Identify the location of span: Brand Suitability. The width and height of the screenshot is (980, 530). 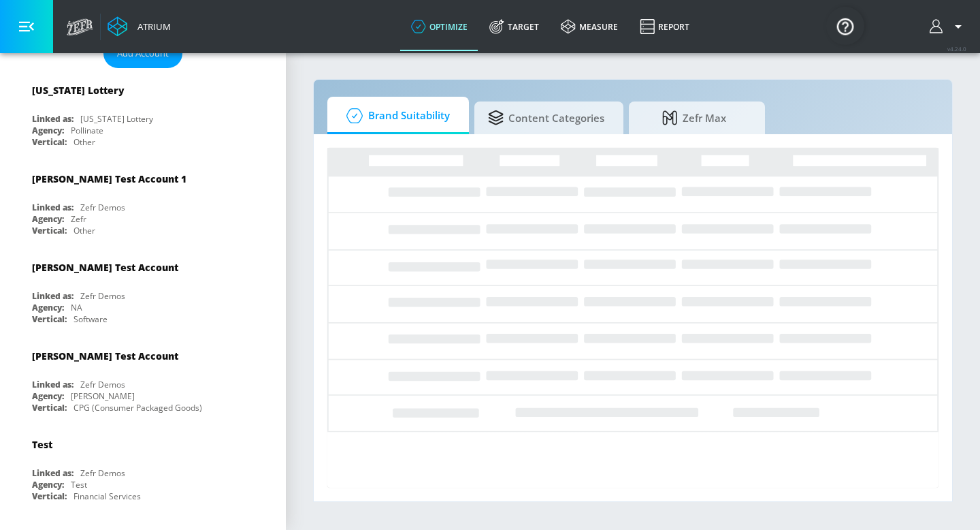
(396, 116).